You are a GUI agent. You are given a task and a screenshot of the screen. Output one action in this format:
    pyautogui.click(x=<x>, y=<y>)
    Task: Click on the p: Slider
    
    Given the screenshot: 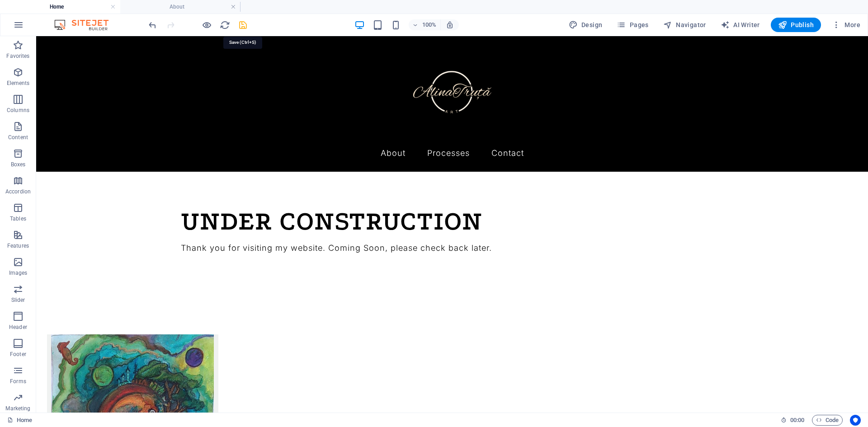 What is the action you would take?
    pyautogui.click(x=18, y=300)
    